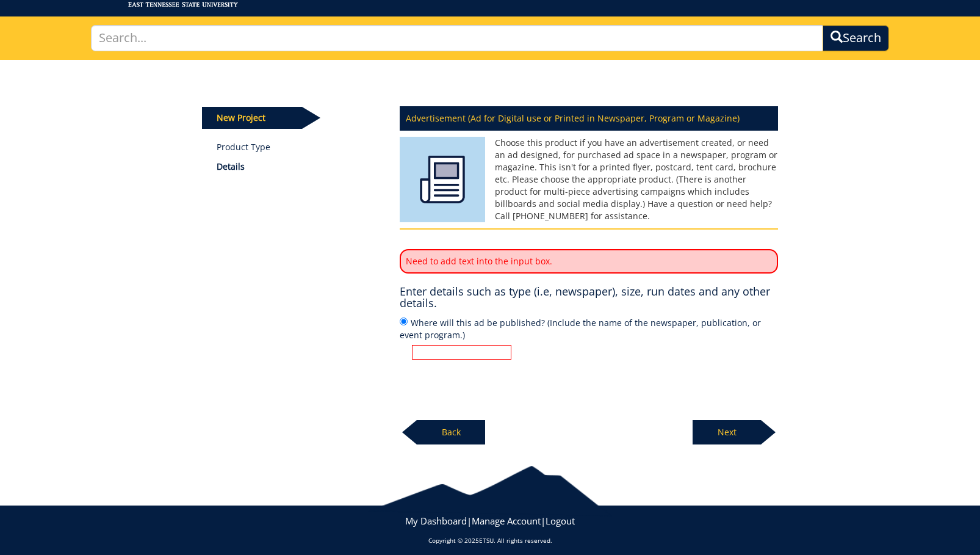 The width and height of the screenshot is (980, 555). I want to click on a: My Dashboard, so click(435, 521).